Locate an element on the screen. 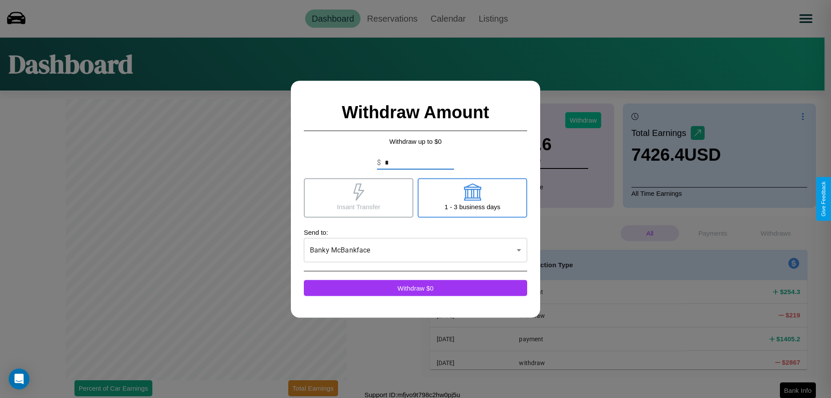 Image resolution: width=831 pixels, height=398 pixels. p: Withdraw up to $ 0 is located at coordinates (415, 141).